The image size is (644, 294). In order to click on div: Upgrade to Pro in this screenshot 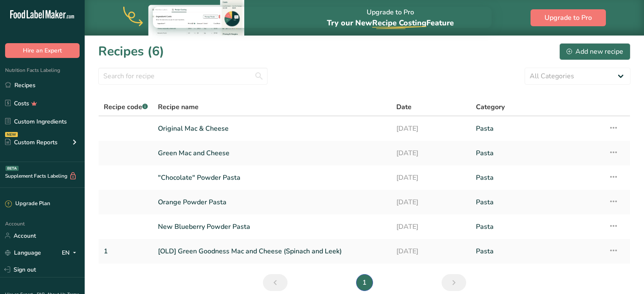, I will do `click(390, 18)`.